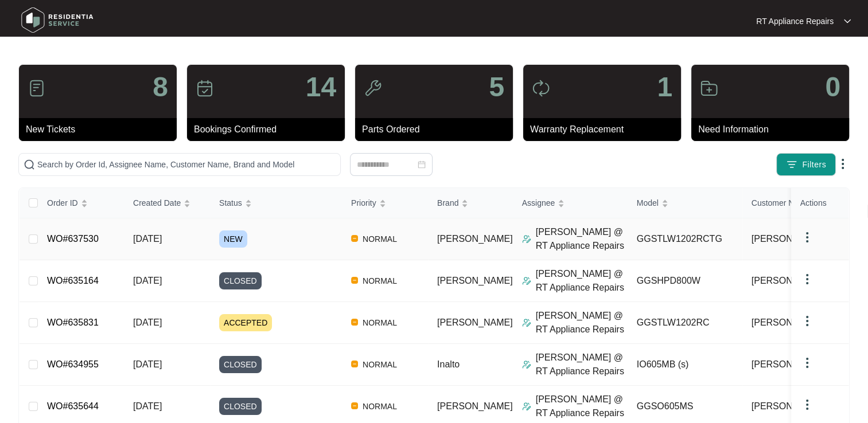  What do you see at coordinates (73, 322) in the screenshot?
I see `a: WO#635831` at bounding box center [73, 322].